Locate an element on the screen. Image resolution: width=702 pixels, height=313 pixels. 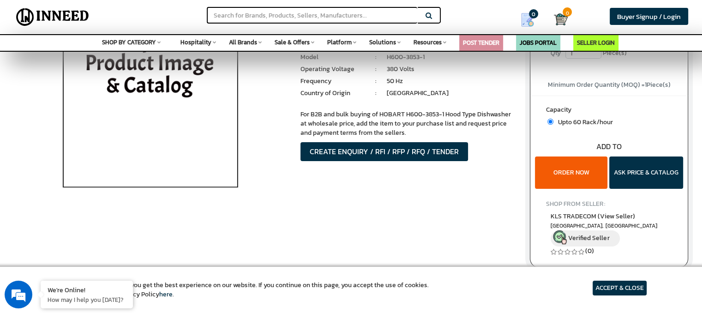
a: SELLER LOGIN is located at coordinates (596, 42).